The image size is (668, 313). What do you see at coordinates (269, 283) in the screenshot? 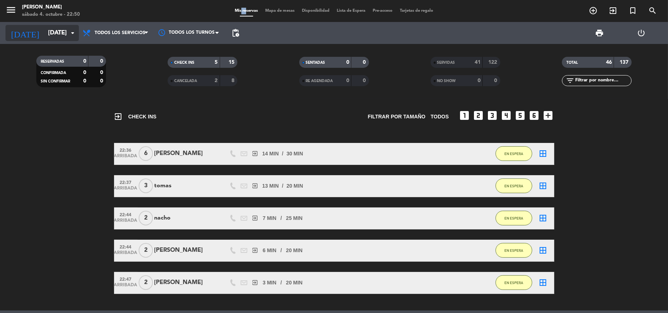
I see `span: 3 MIN` at bounding box center [269, 283].